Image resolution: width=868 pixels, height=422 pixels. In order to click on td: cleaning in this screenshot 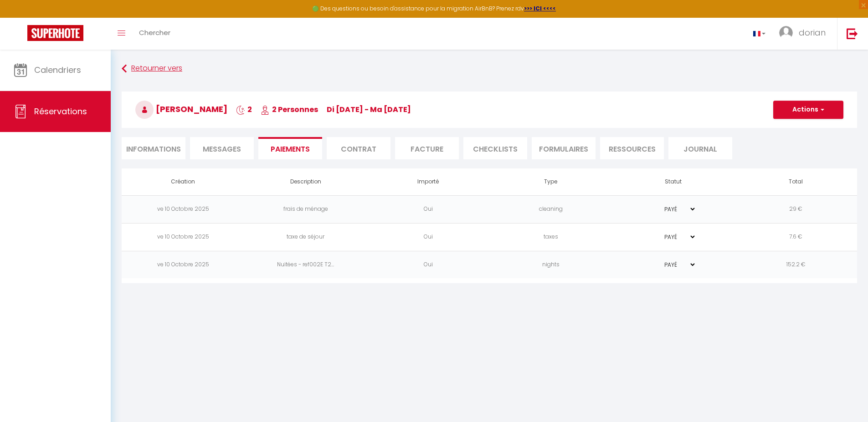, I will do `click(551, 209)`.